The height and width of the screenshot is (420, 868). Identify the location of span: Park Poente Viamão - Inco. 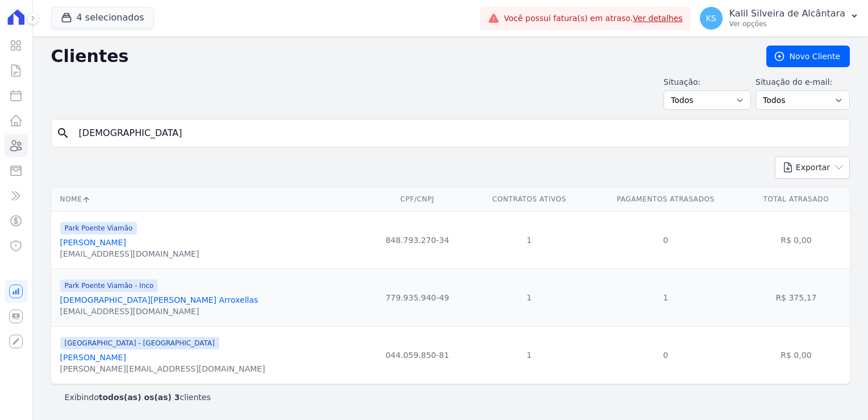
(109, 285).